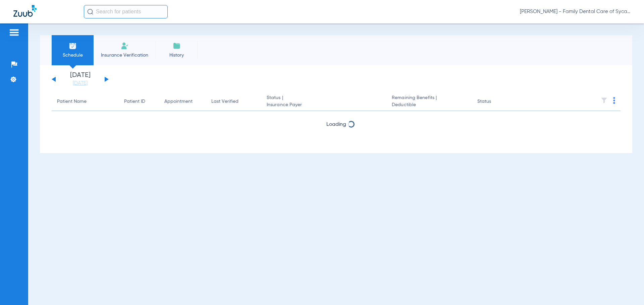 The width and height of the screenshot is (644, 305). Describe the element at coordinates (429, 102) in the screenshot. I see `th: Remaining Benefits |` at that location.